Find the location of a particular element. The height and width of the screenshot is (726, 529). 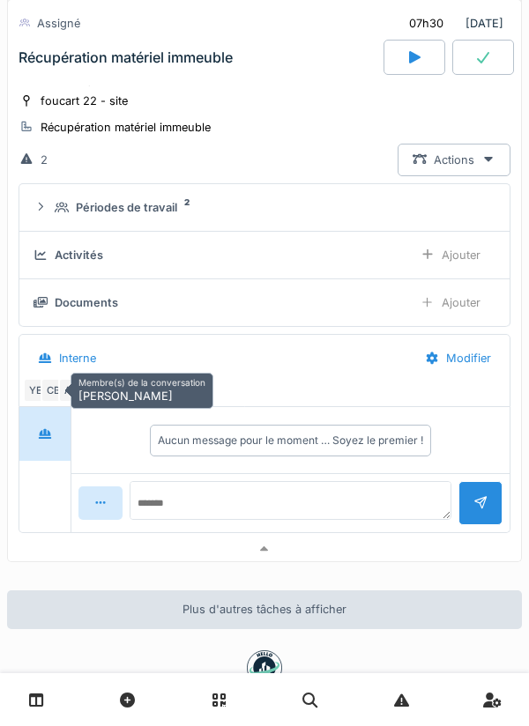

div: Documents is located at coordinates (86, 302).